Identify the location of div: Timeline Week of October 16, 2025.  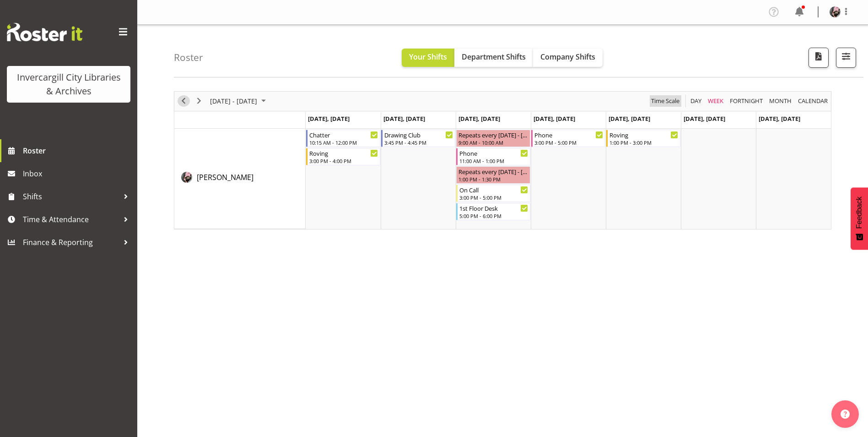
(502, 161).